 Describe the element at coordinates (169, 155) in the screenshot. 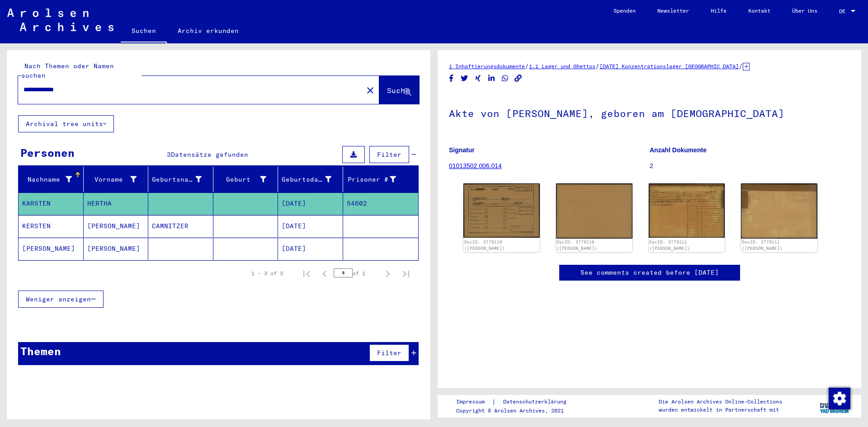

I see `span: 3` at that location.